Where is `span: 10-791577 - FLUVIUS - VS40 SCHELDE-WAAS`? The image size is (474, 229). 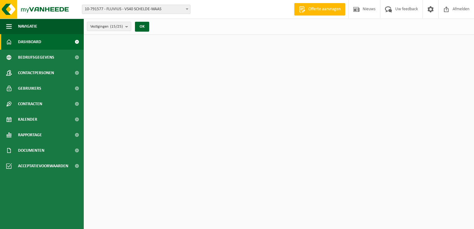
span: 10-791577 - FLUVIUS - VS40 SCHELDE-WAAS is located at coordinates (136, 9).